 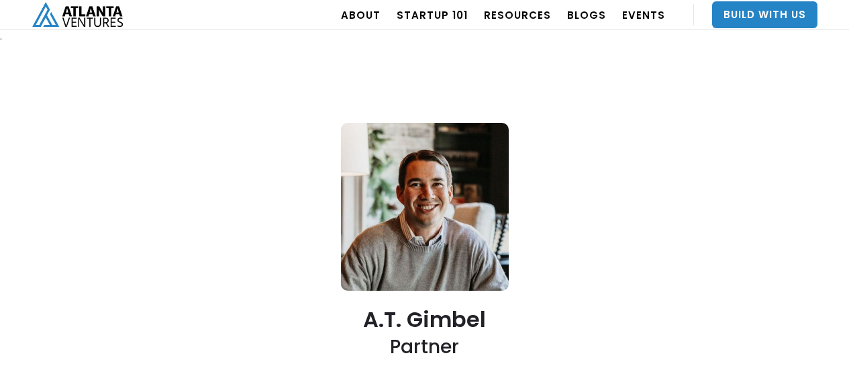 What do you see at coordinates (765, 15) in the screenshot?
I see `a: Build With Us` at bounding box center [765, 15].